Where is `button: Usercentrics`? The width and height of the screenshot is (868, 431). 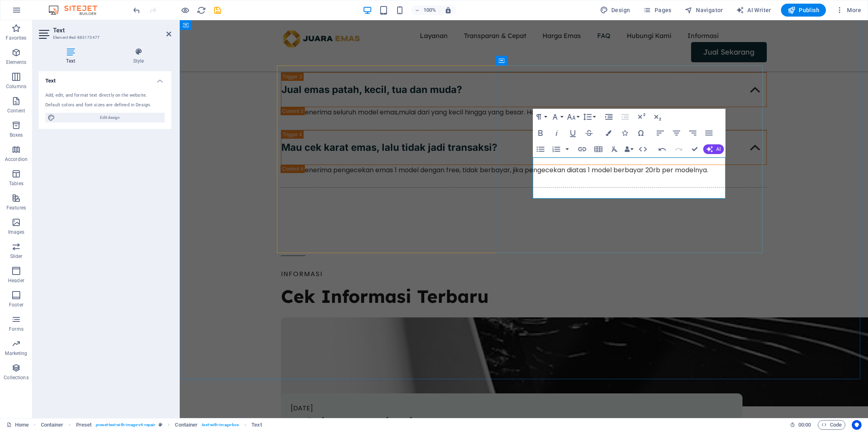 button: Usercentrics is located at coordinates (857, 425).